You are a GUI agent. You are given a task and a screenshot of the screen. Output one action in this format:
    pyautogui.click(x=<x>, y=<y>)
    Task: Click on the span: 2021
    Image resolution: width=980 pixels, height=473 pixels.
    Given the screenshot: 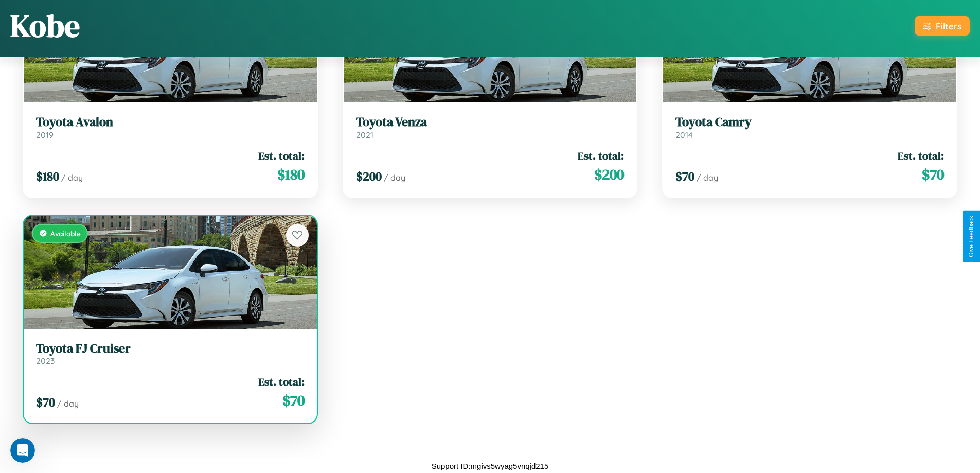 What is the action you would take?
    pyautogui.click(x=365, y=135)
    